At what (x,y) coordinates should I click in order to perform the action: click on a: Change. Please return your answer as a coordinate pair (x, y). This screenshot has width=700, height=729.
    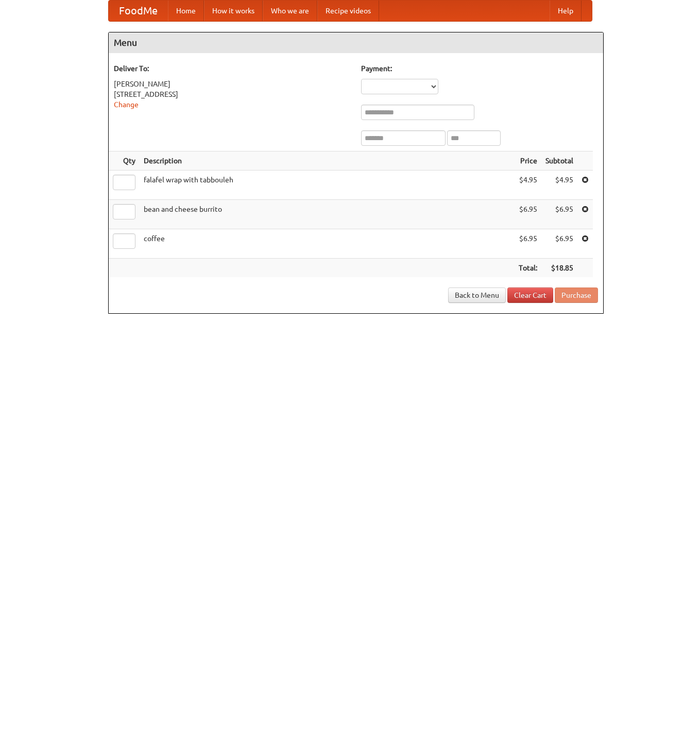
    Looking at the image, I should click on (126, 105).